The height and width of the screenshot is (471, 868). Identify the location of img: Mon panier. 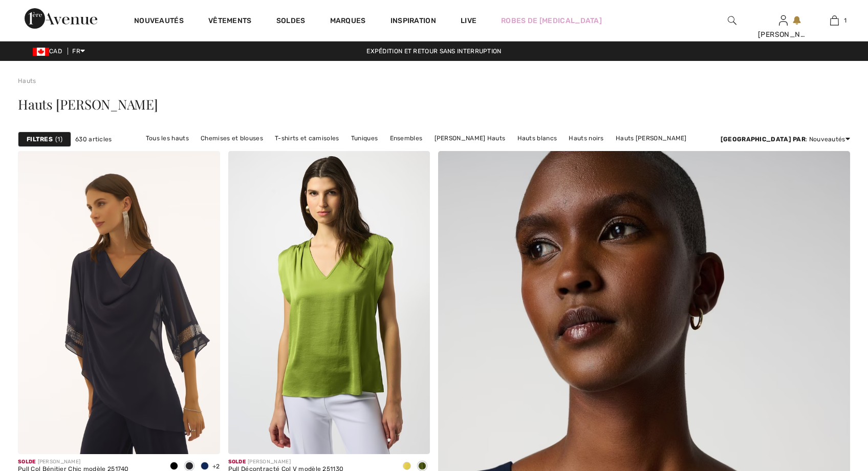
(834, 20).